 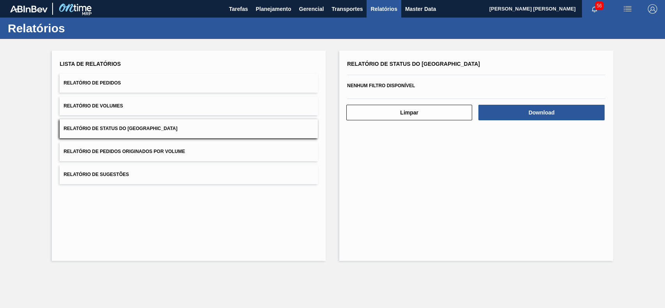 What do you see at coordinates (384, 9) in the screenshot?
I see `span: Relatórios` at bounding box center [384, 9].